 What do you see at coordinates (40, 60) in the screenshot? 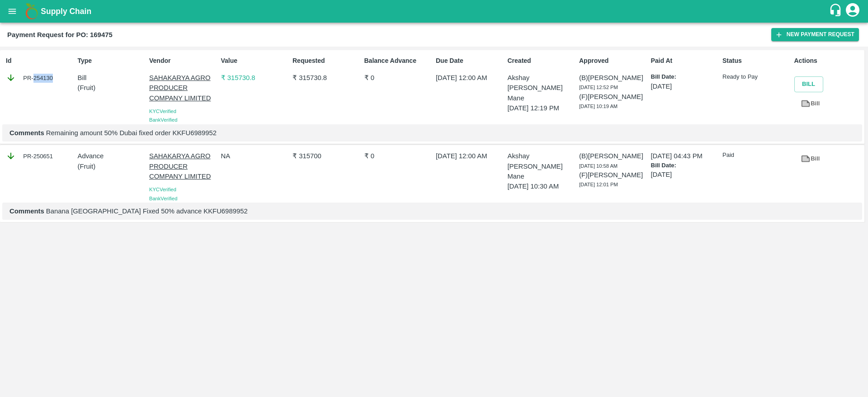
I see `p: Id` at bounding box center [40, 60].